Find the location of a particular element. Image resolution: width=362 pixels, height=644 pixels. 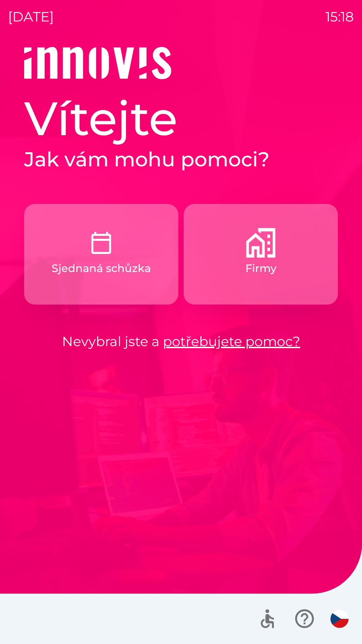

img: cs flag is located at coordinates (339, 619).